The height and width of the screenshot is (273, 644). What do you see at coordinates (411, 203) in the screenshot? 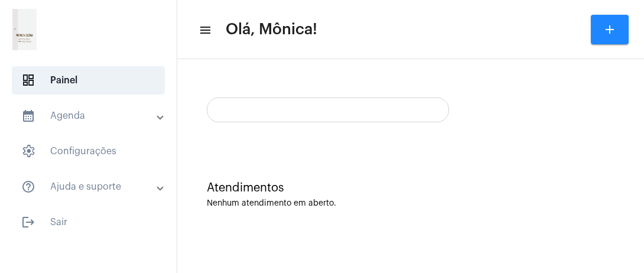
I see `div: Nenhum atendimento em aberto.` at bounding box center [411, 203].